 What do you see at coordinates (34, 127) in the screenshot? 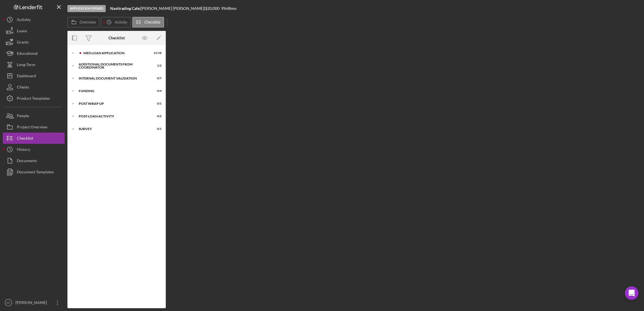
I see `a: Project Overview` at bounding box center [34, 127].